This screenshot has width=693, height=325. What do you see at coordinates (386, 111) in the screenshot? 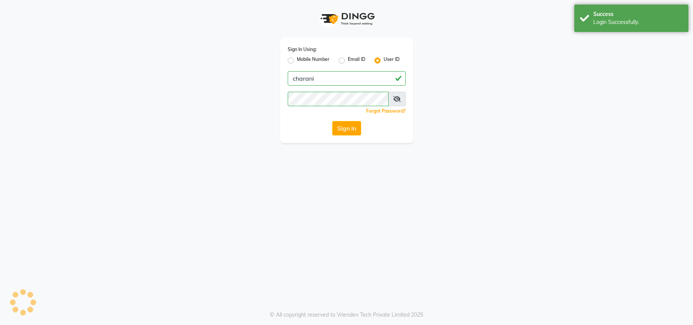
I see `a: Forgot Password?` at bounding box center [386, 111].